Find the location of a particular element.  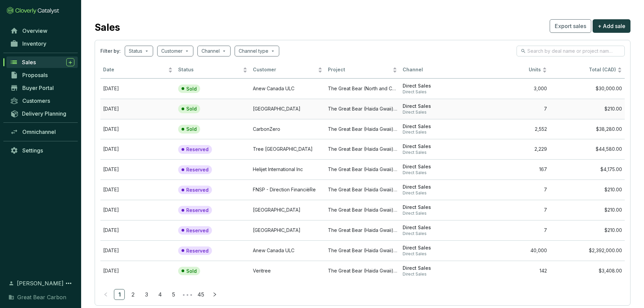

a: 1 is located at coordinates (120, 294).